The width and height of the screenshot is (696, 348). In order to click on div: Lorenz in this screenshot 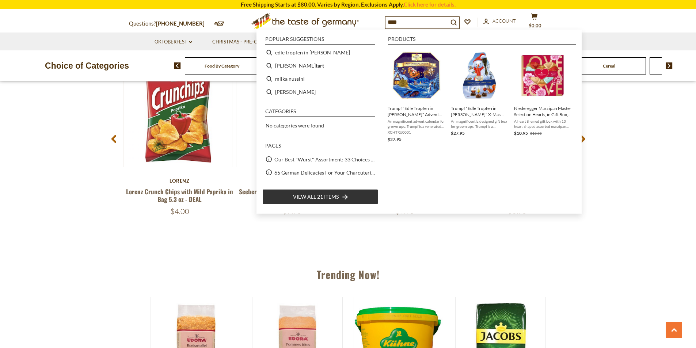, I will do `click(180, 181)`.